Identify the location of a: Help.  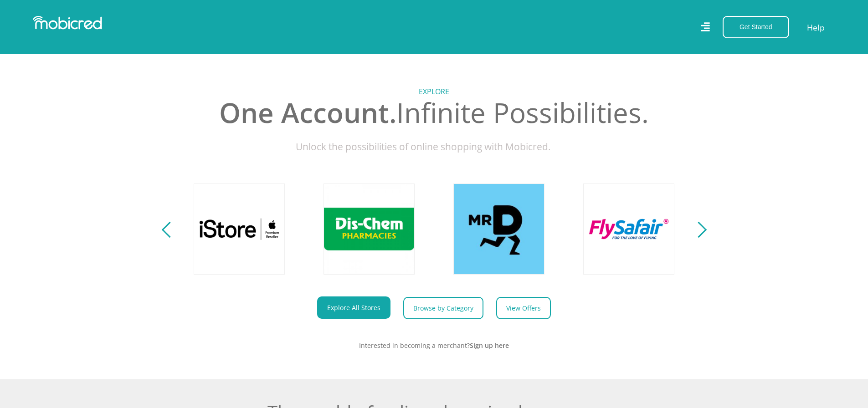
(816, 27).